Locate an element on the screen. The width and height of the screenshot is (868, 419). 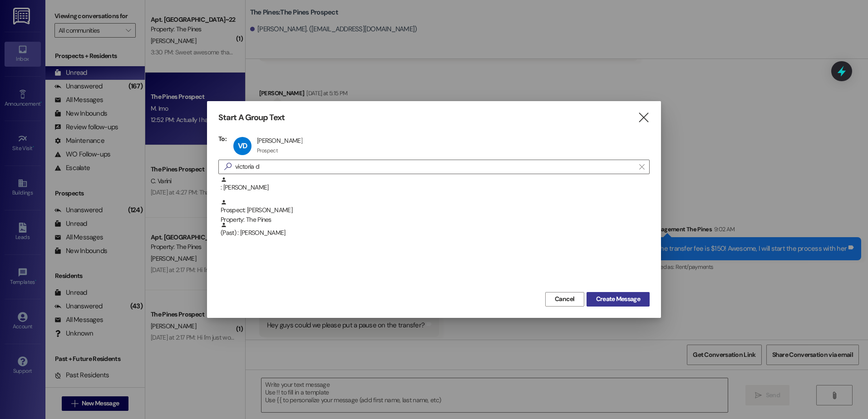
button: Create Message is located at coordinates (618, 299).